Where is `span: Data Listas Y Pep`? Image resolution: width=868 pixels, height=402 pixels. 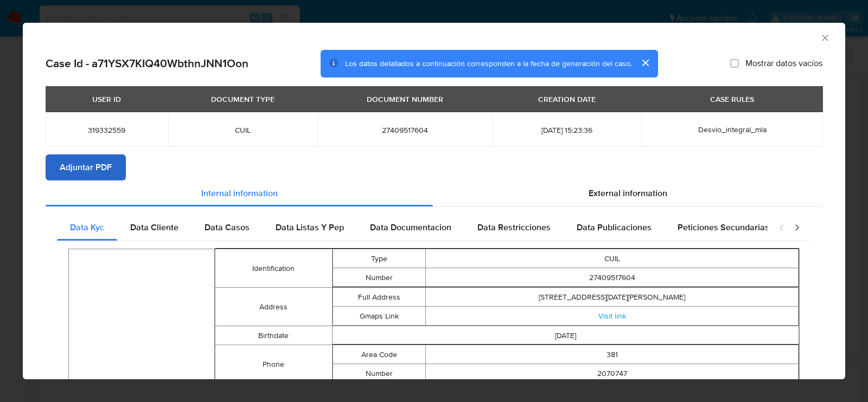 span: Data Listas Y Pep is located at coordinates (310, 227).